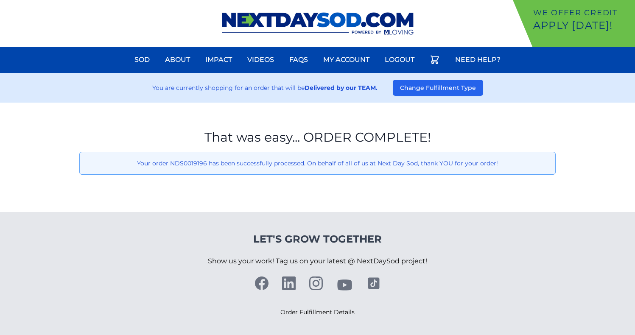  What do you see at coordinates (317, 137) in the screenshot?
I see `h1: That was easy... ORDER COMPLETE!` at bounding box center [317, 137].